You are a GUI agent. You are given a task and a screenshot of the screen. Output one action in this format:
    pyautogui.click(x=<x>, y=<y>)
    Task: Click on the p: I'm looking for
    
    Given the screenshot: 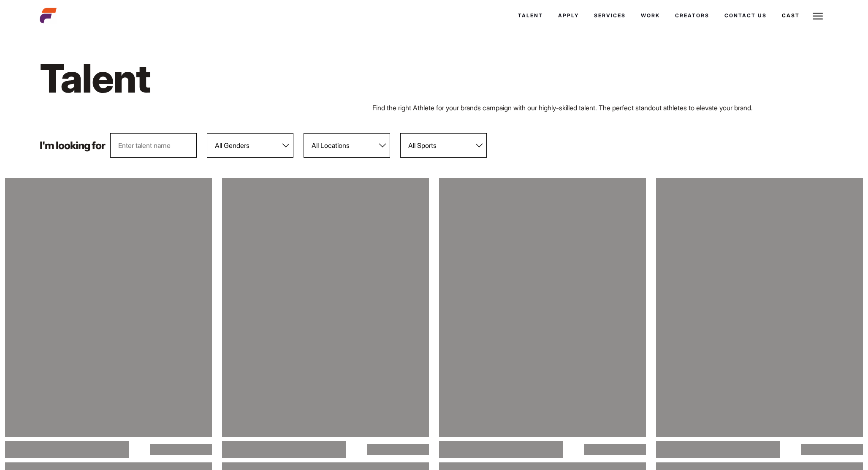 What is the action you would take?
    pyautogui.click(x=72, y=145)
    